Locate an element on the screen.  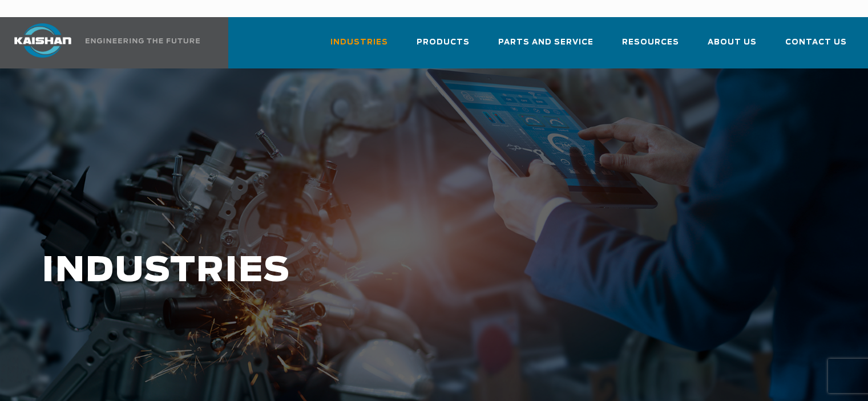
span: Products is located at coordinates (442, 42).